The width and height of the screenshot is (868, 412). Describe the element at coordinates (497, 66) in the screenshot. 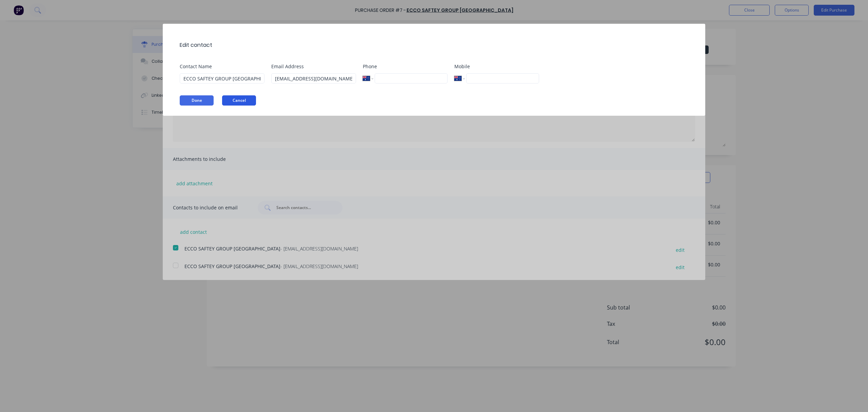

I see `label: Mobile` at that location.